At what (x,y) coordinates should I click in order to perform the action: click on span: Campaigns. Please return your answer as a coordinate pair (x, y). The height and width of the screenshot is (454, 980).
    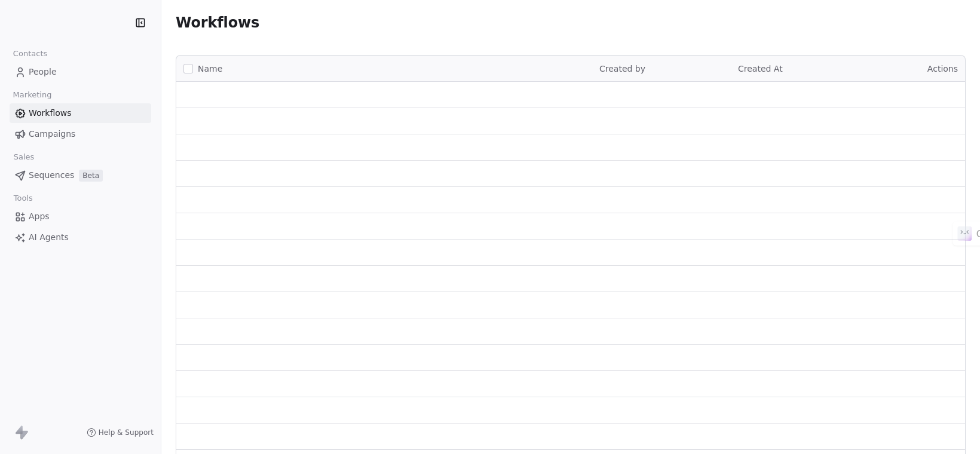
    Looking at the image, I should click on (52, 134).